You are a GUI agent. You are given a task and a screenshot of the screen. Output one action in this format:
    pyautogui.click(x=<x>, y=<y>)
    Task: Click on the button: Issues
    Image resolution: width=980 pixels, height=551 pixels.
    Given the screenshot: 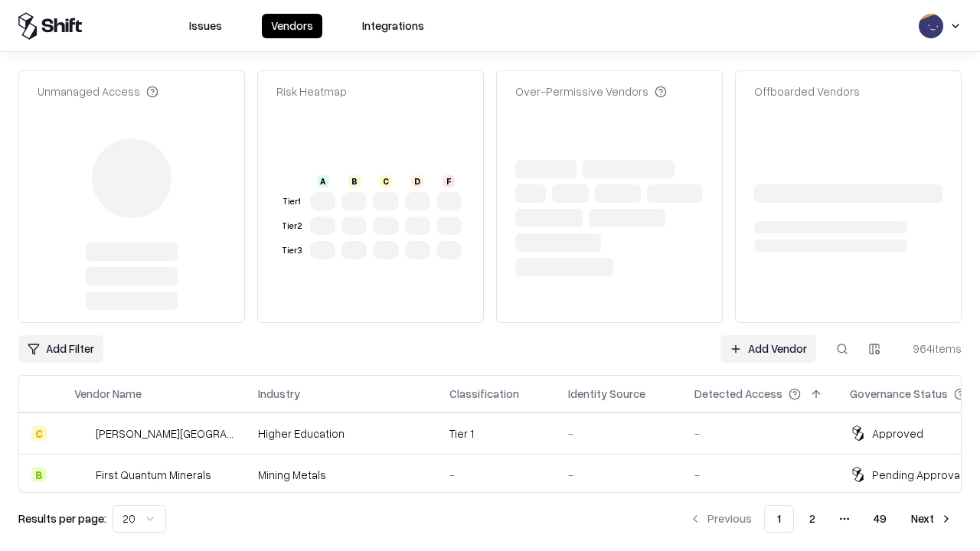 What is the action you would take?
    pyautogui.click(x=206, y=26)
    